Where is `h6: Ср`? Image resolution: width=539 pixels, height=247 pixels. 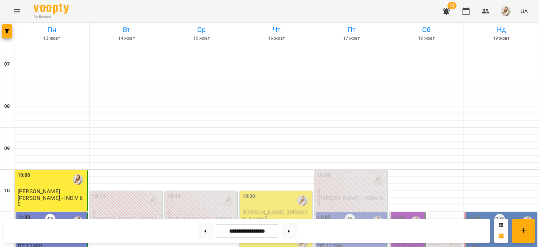 h6: Ср is located at coordinates (201, 29).